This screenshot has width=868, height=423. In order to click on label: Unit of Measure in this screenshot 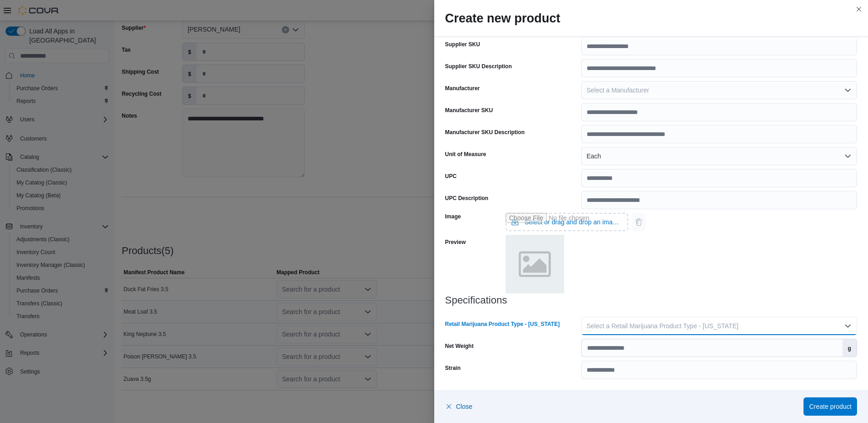, I will do `click(465, 155)`.